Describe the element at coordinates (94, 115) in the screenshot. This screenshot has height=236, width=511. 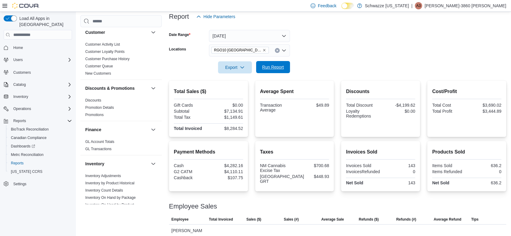
I see `span: Promotions` at that location.